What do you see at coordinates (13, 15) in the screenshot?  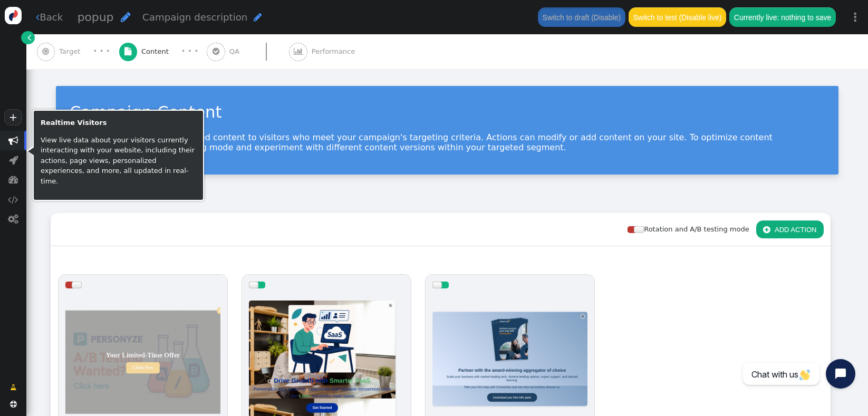 I see `img: logo-icon.svg` at bounding box center [13, 15].